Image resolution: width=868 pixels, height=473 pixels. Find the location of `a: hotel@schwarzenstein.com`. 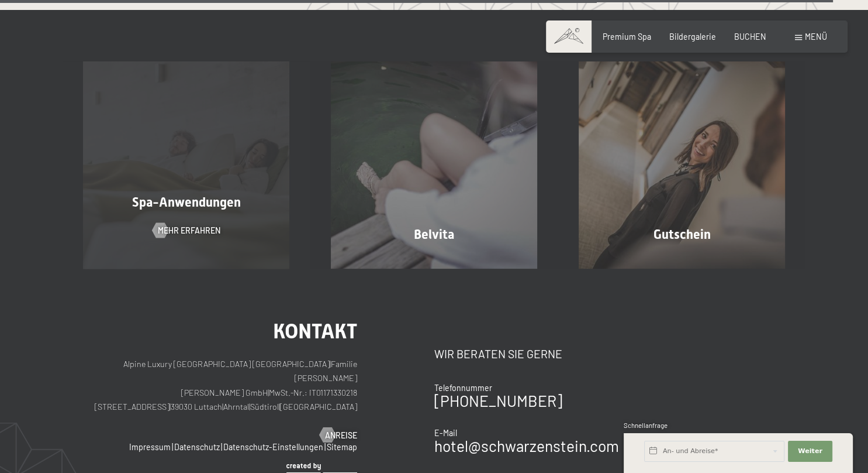

a: hotel@schwarzenstein.com is located at coordinates (527, 444).